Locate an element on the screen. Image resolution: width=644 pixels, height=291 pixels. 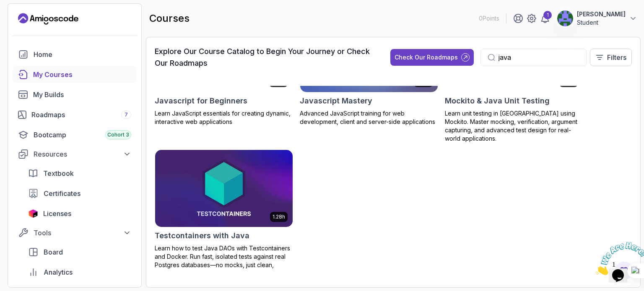
button: Filters is located at coordinates (611, 57).